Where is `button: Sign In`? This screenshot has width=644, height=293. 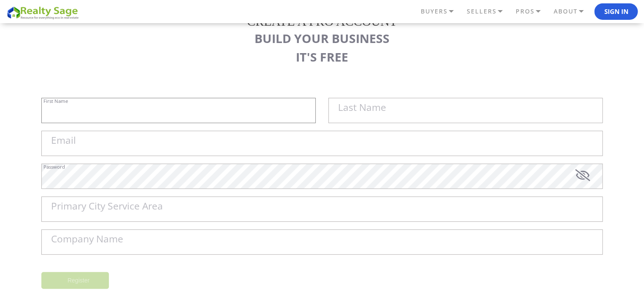
button: Sign In is located at coordinates (616, 12).